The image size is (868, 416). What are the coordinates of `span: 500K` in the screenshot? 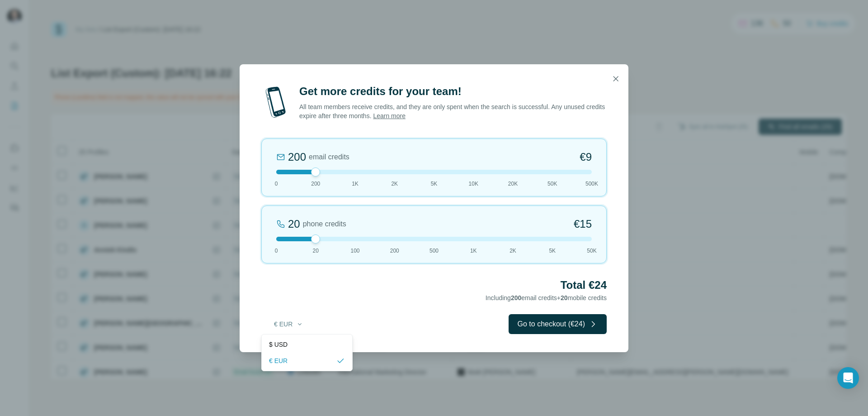 It's located at (592, 183).